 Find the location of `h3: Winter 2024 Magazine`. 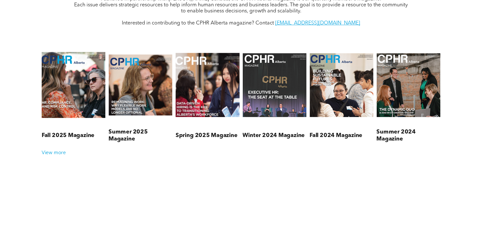

h3: Winter 2024 Magazine is located at coordinates (274, 136).